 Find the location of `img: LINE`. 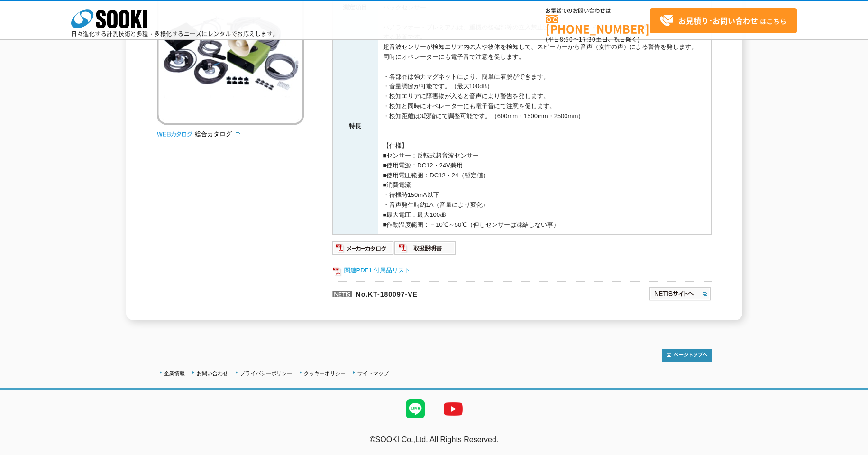

img: LINE is located at coordinates (415, 409).